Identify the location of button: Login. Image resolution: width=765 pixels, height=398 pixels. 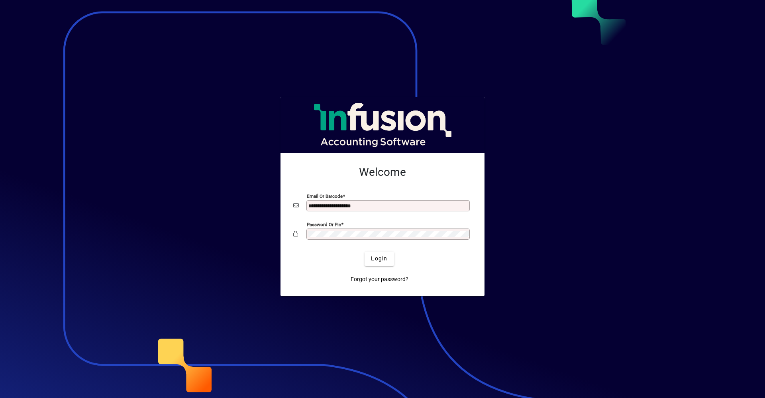
(379, 259).